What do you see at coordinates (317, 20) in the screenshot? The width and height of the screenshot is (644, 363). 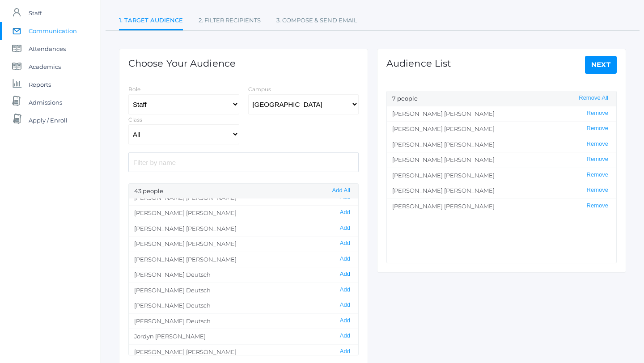 I see `a: 3. Compose & Send Email` at bounding box center [317, 20].